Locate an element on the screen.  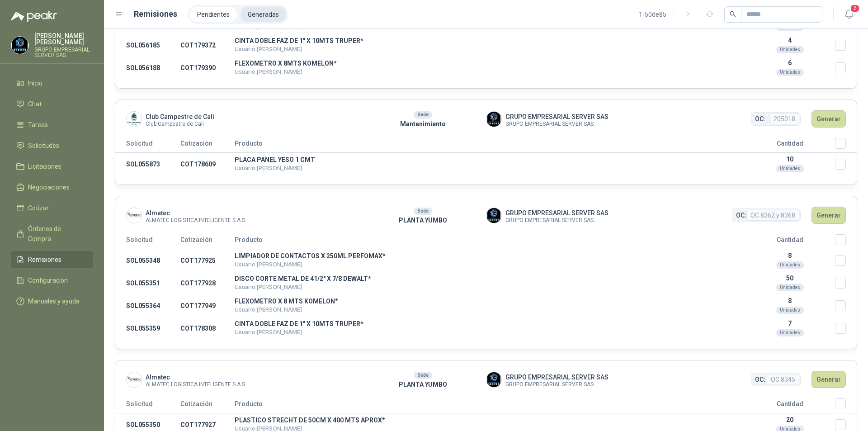
span: Chat is located at coordinates (35, 104).